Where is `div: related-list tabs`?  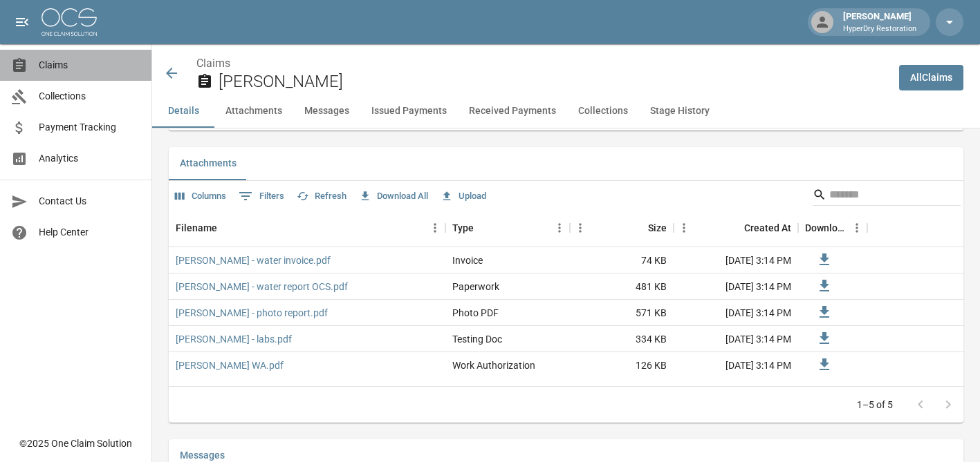
div: related-list tabs is located at coordinates (566, 164).